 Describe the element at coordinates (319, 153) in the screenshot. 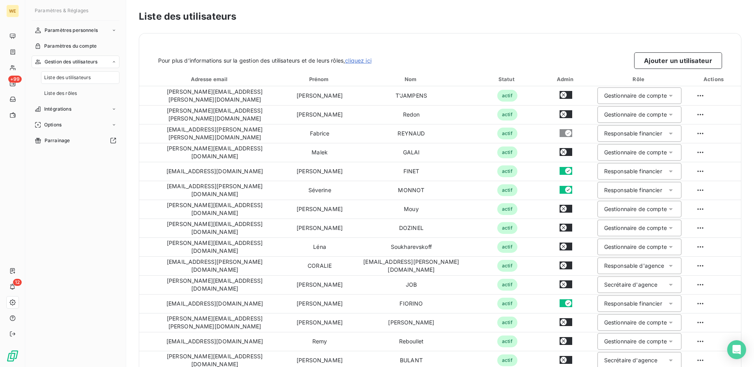

I see `td: Malek` at that location.